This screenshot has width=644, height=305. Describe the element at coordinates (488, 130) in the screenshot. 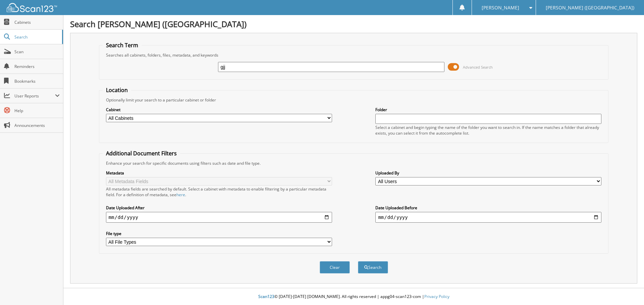

I see `div: Select a cabinet and begin typing the name of the folder you want to search in. If the name match...` at that location.